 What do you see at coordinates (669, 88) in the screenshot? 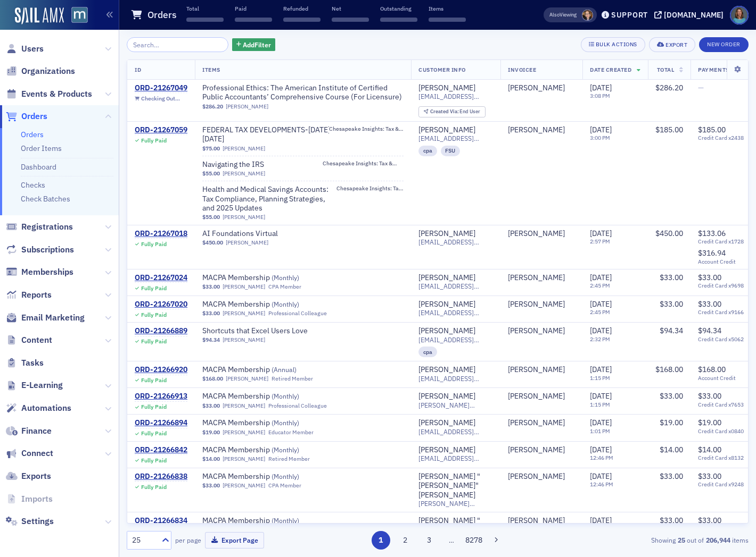
I see `span: $286.20` at bounding box center [669, 88].